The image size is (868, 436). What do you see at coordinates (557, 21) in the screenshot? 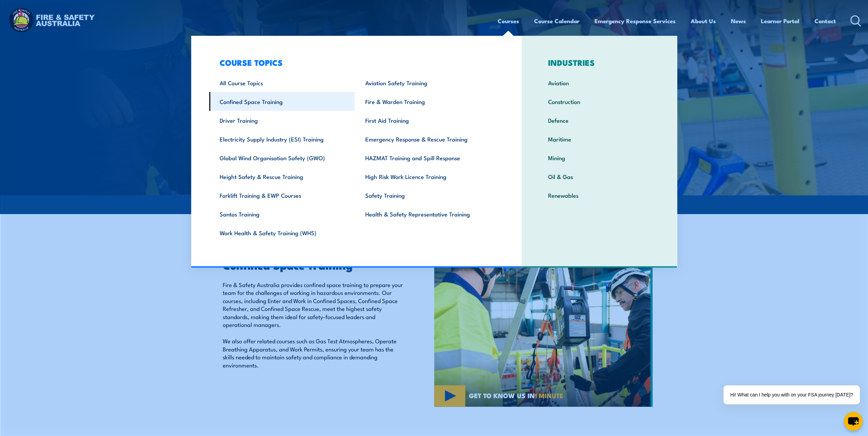
I see `a: Course Calendar` at bounding box center [557, 21].